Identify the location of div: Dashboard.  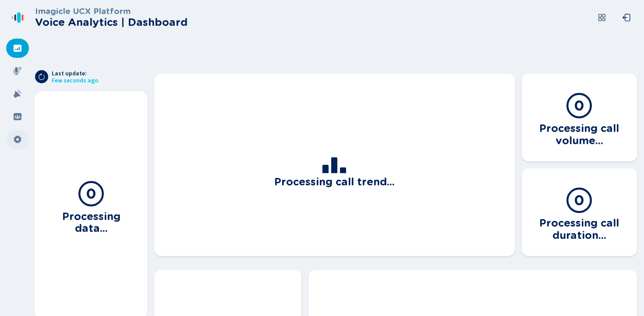
(18, 48).